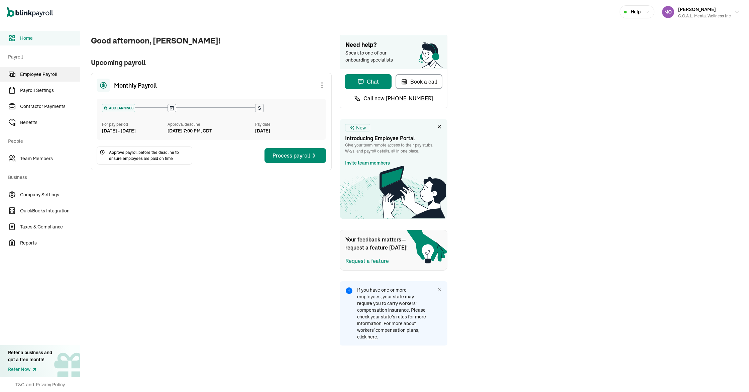 This screenshot has width=749, height=392. What do you see at coordinates (419, 82) in the screenshot?
I see `div: Book a call` at bounding box center [419, 82].